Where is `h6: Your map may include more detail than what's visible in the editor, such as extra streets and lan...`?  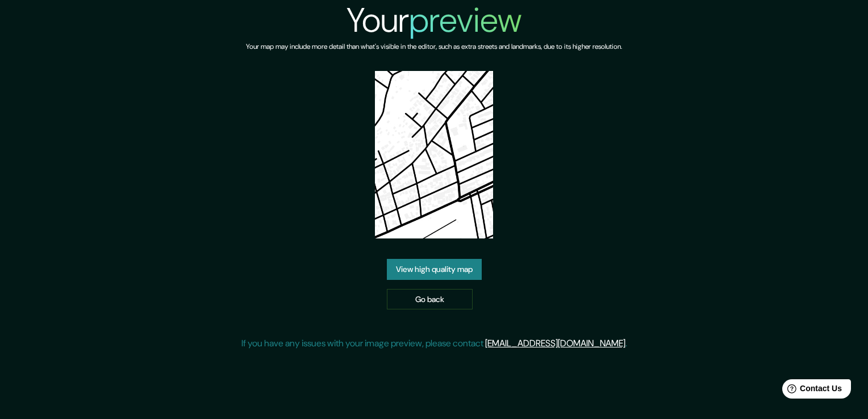
h6: Your map may include more detail than what's visible in the editor, such as extra streets and lan... is located at coordinates (434, 46).